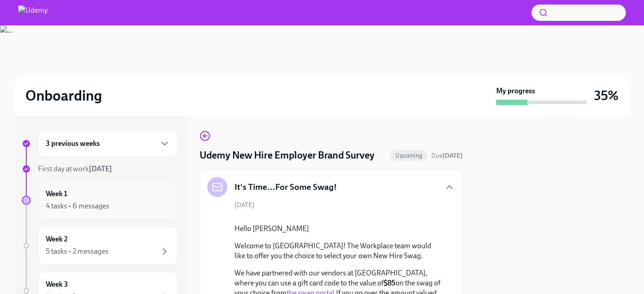 The height and width of the screenshot is (294, 644). I want to click on strong: My progress, so click(515, 91).